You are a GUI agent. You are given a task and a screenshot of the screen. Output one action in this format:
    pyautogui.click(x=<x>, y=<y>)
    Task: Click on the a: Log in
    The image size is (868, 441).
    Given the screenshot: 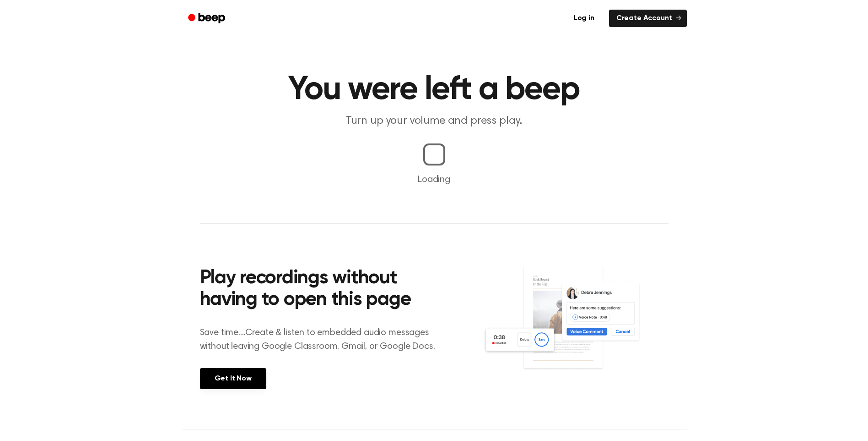 What is the action you would take?
    pyautogui.click(x=585, y=19)
    